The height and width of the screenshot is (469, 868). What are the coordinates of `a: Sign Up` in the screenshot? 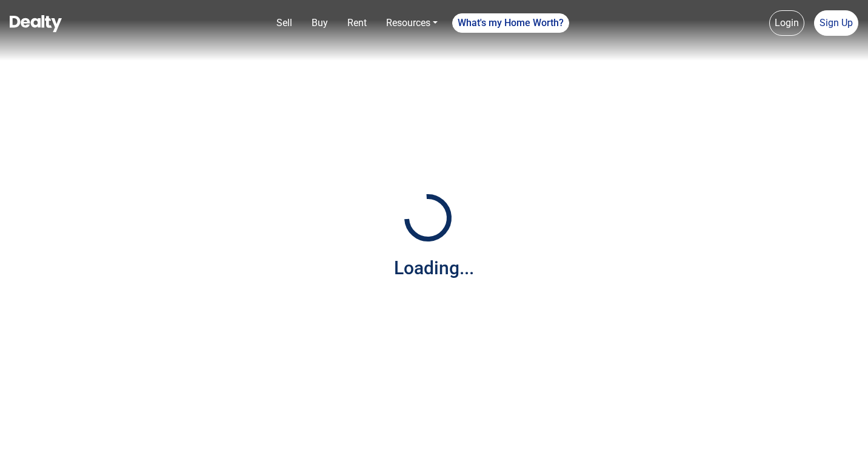 It's located at (836, 23).